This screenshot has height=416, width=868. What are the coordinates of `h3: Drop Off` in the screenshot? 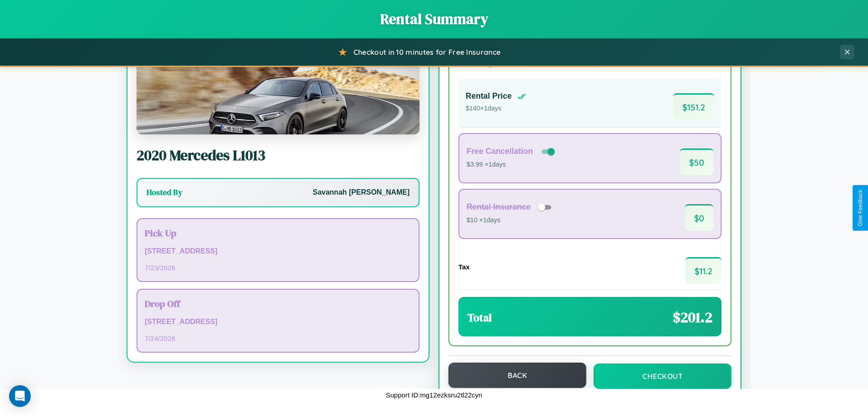 It's located at (278, 303).